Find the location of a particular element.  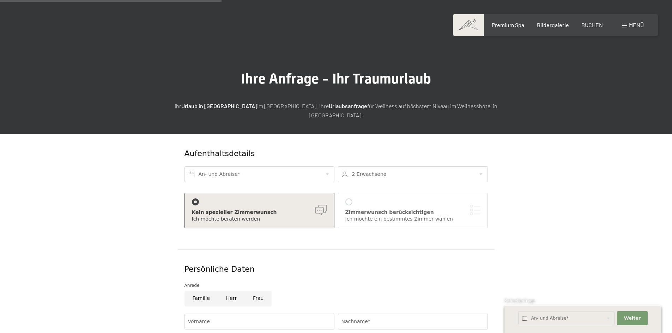

div: Ich möchte beraten werden is located at coordinates (259, 219).